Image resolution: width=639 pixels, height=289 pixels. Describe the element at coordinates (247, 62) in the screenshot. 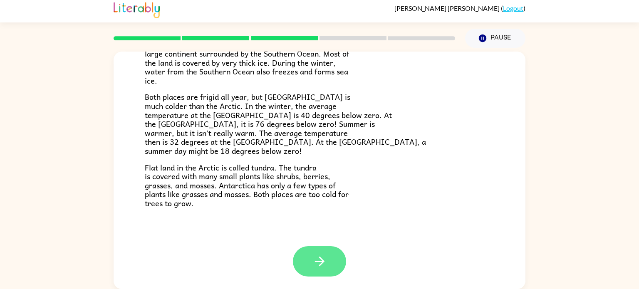

I see `span: At the bottom of the world is Antarctica. It is a large continent surrounded by the Southern Ocea...` at that location.